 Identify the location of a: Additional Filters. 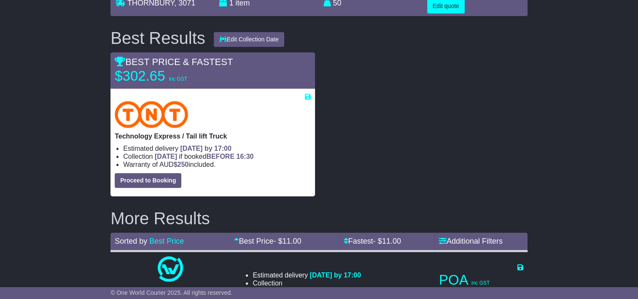
(471, 241).